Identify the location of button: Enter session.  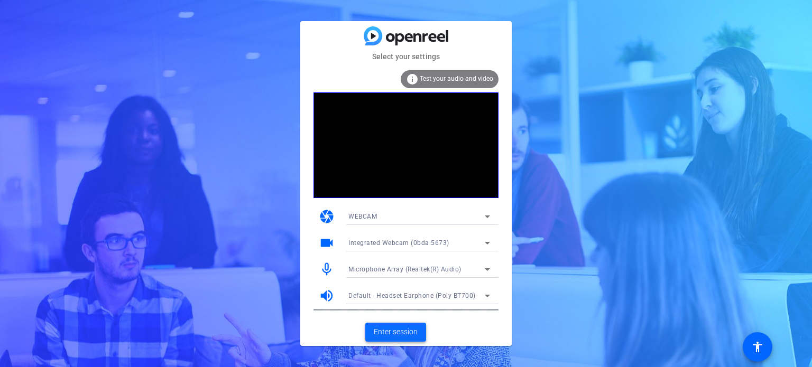
(395, 333).